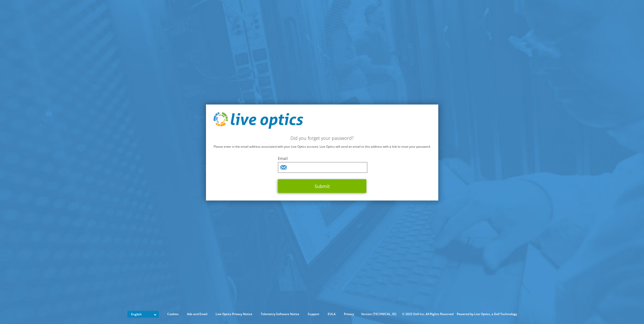 The width and height of the screenshot is (644, 324). What do you see at coordinates (322, 147) in the screenshot?
I see `p: Please enter in the email address associated with your Live Optics account. Live Optics will send...` at bounding box center [322, 147].